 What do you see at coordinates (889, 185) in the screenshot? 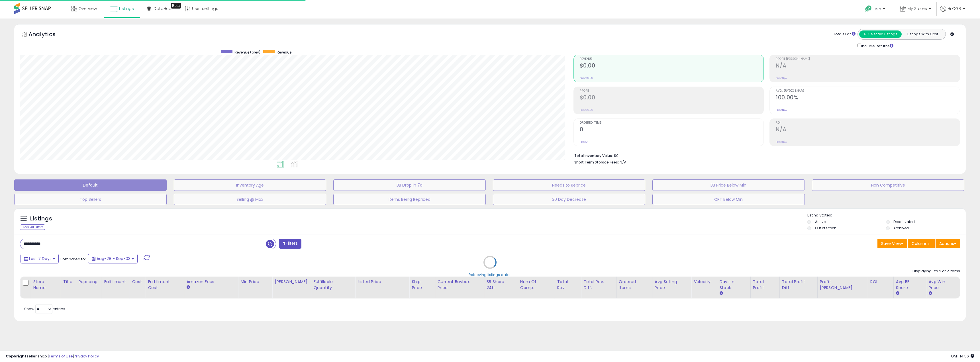
I see `button: Non Competitive` at bounding box center [889, 185].